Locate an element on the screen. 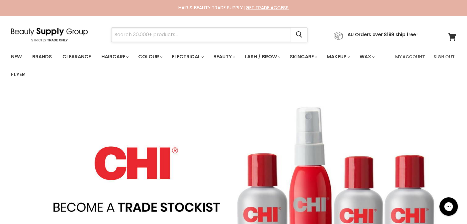 The width and height of the screenshot is (467, 224). a: Wax is located at coordinates (367, 57).